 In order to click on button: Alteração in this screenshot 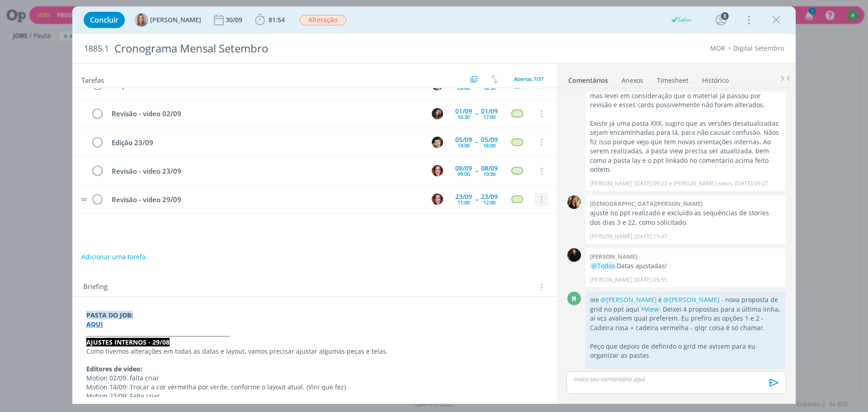, I will do `click(323, 20)`.